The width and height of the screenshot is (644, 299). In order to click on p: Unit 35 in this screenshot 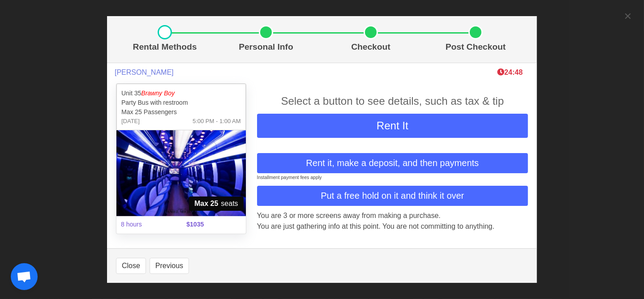, I will do `click(181, 93)`.